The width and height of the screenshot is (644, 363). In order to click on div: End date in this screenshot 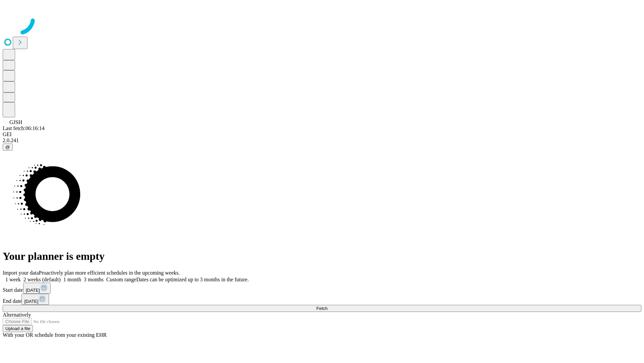, I will do `click(322, 299)`.